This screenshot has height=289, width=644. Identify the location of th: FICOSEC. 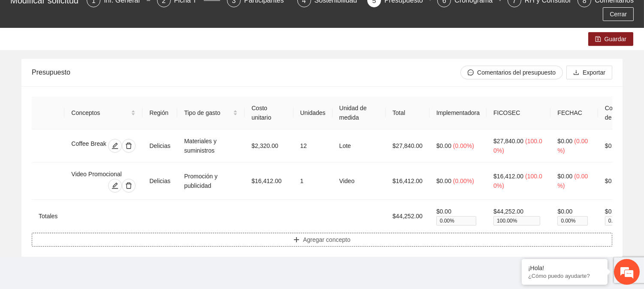
(518, 113).